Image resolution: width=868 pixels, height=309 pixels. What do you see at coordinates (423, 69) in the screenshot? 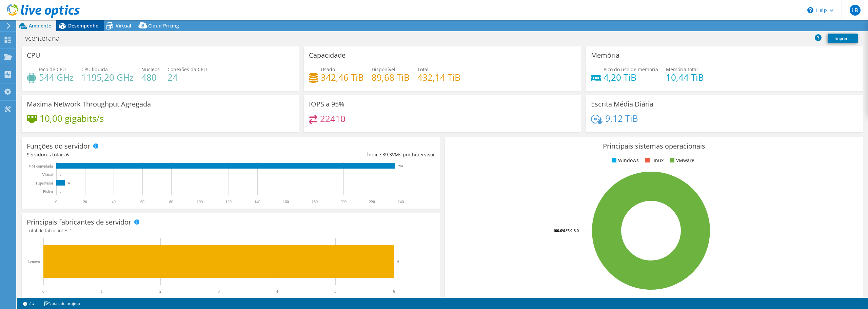
I see `span: Total` at bounding box center [423, 69].